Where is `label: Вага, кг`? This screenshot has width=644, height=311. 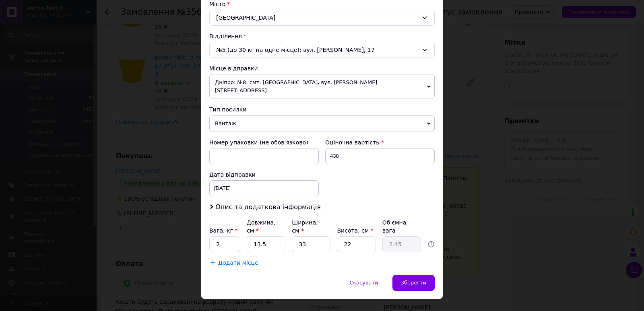
label: Вага, кг is located at coordinates (223, 230).